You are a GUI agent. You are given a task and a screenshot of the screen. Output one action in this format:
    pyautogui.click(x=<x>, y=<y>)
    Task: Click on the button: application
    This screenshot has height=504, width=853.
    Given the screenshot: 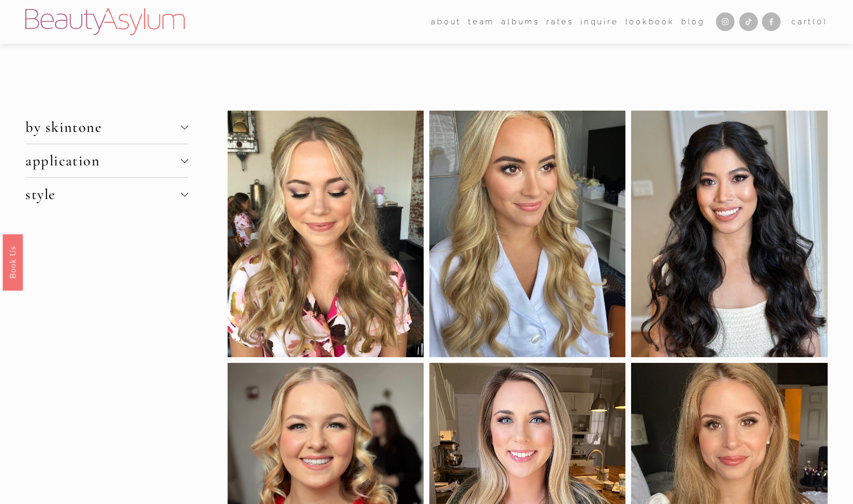 What is the action you would take?
    pyautogui.click(x=107, y=161)
    